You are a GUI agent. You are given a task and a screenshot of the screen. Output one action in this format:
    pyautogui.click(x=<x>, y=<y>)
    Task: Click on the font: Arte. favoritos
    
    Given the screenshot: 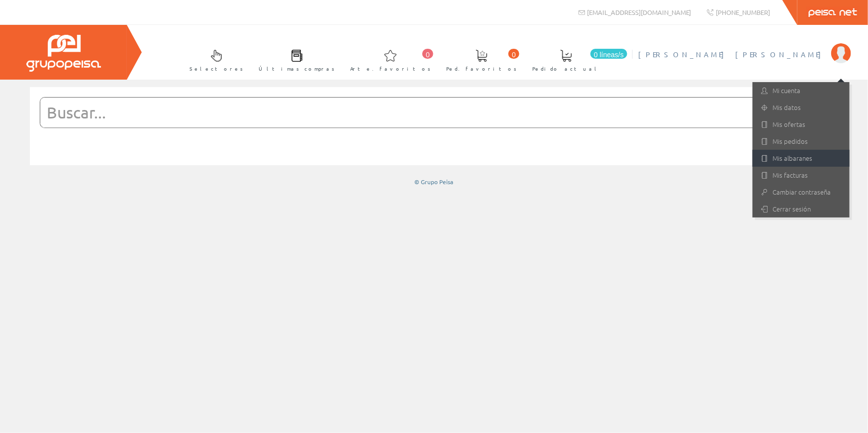 What is the action you would take?
    pyautogui.click(x=390, y=68)
    